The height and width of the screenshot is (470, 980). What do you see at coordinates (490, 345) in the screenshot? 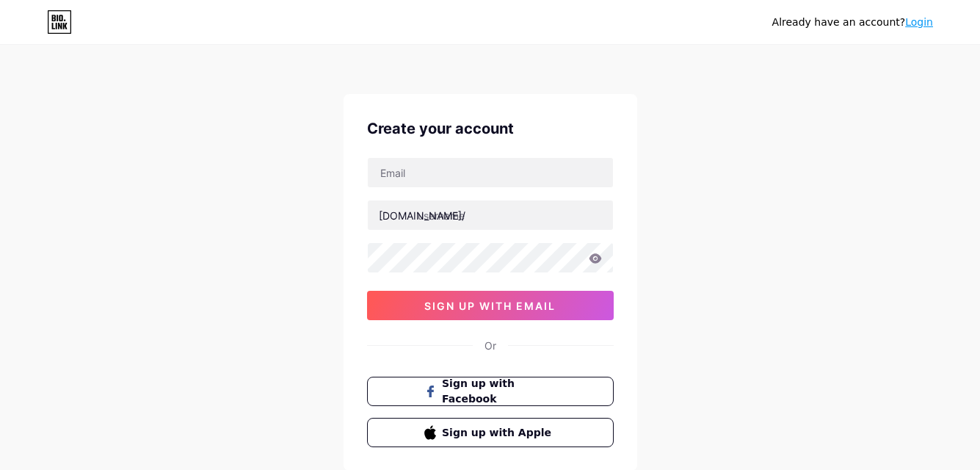
I see `div: Or` at bounding box center [490, 345].